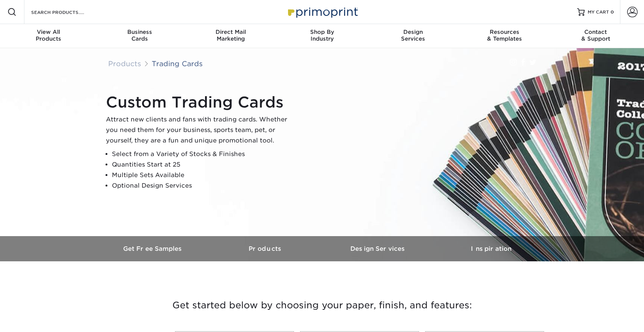  I want to click on div: Products, so click(49, 35).